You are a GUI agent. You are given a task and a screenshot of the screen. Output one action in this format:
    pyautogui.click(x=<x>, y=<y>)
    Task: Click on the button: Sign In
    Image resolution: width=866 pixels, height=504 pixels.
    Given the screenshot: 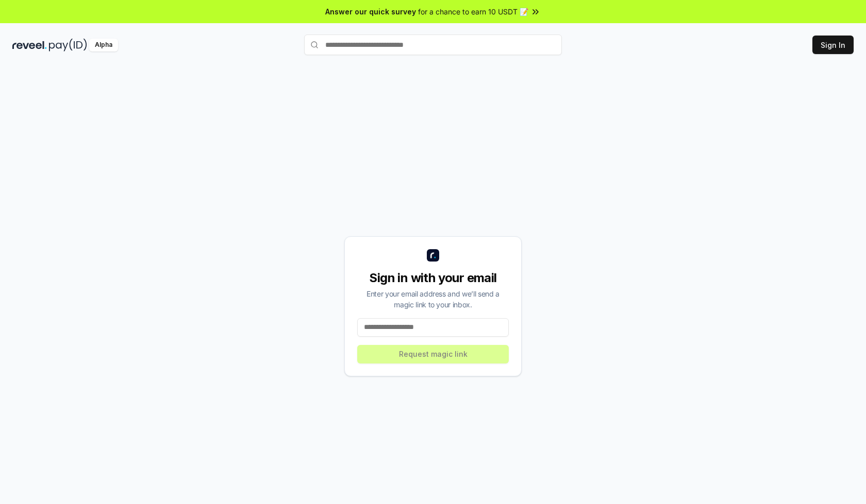 What is the action you would take?
    pyautogui.click(x=833, y=45)
    